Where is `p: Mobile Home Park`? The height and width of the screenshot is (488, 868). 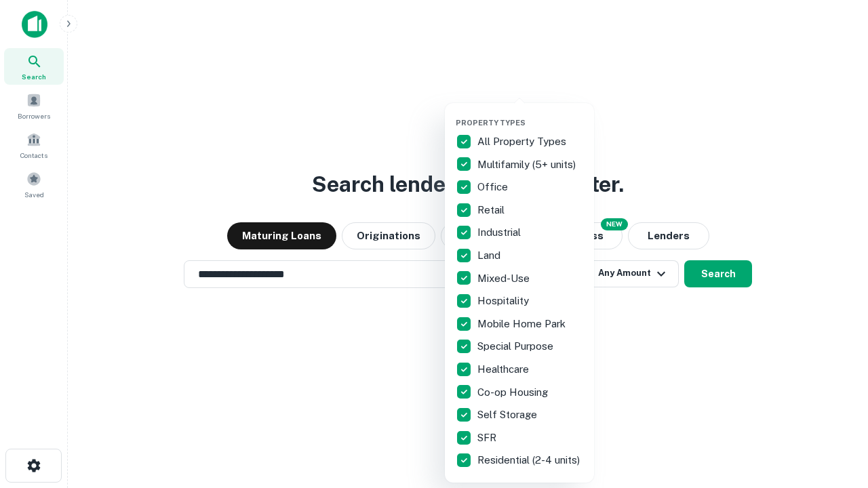 p: Mobile Home Park is located at coordinates (523, 324).